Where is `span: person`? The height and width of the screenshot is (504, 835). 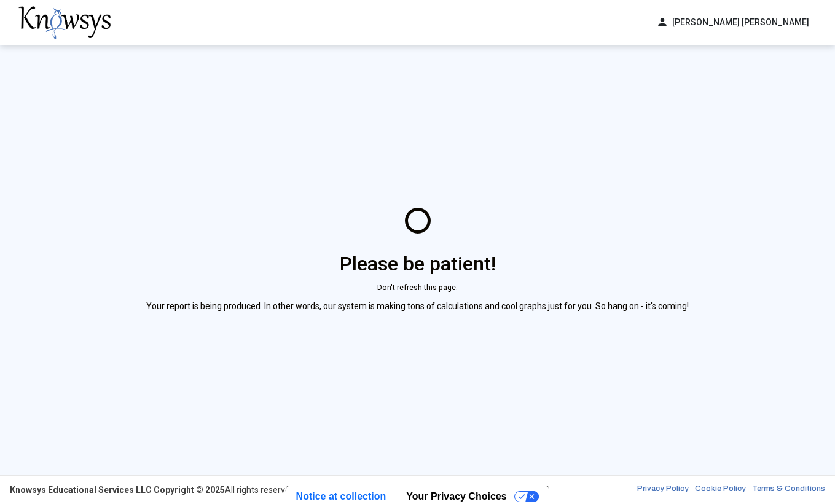 span: person is located at coordinates (663, 22).